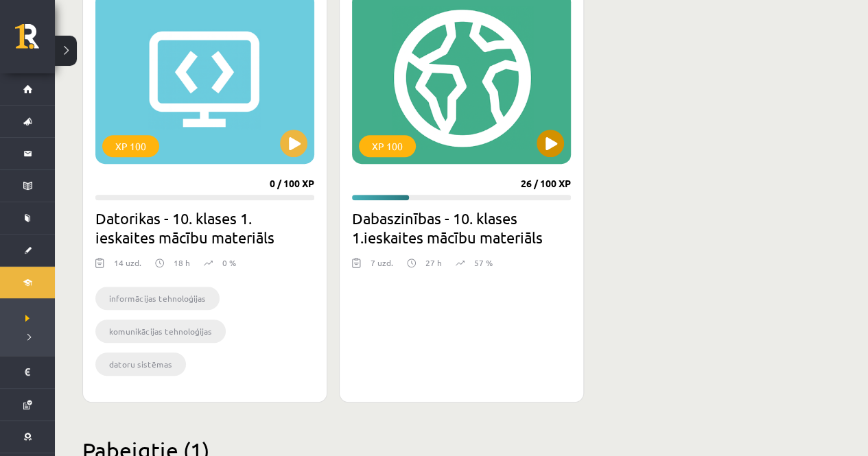  Describe the element at coordinates (204, 228) in the screenshot. I see `h2: Datorikas - 10. klases 1. ieskaites mācību materiāls` at that location.